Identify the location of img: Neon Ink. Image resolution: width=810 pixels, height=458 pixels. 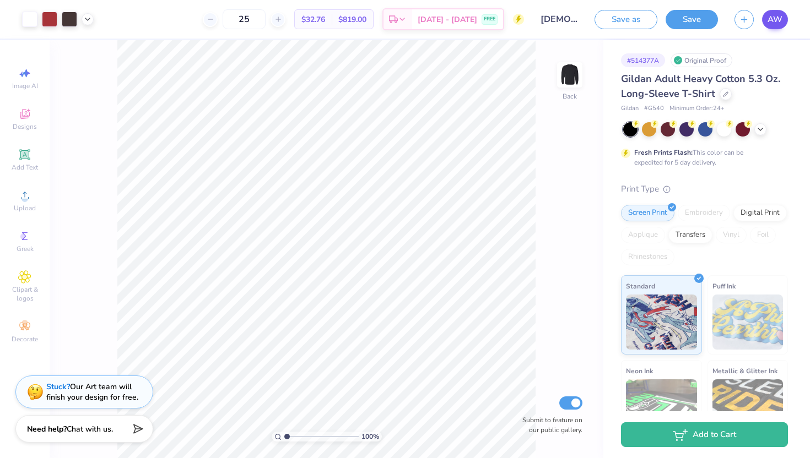
(661, 407).